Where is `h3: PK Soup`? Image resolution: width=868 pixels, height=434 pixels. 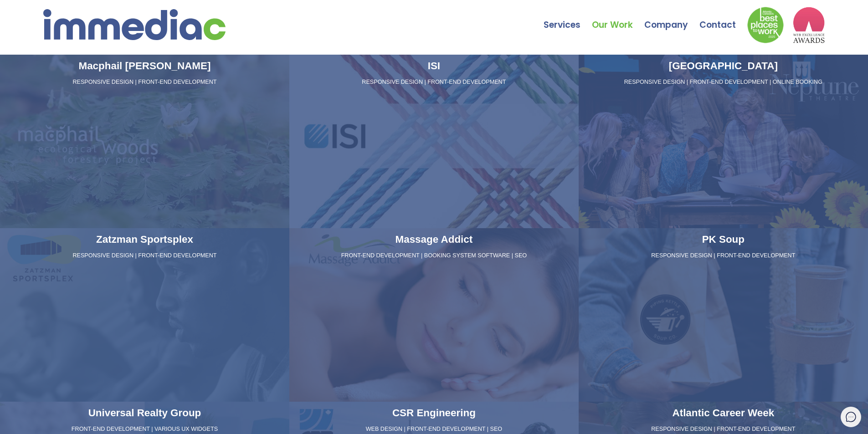 h3: PK Soup is located at coordinates (723, 240).